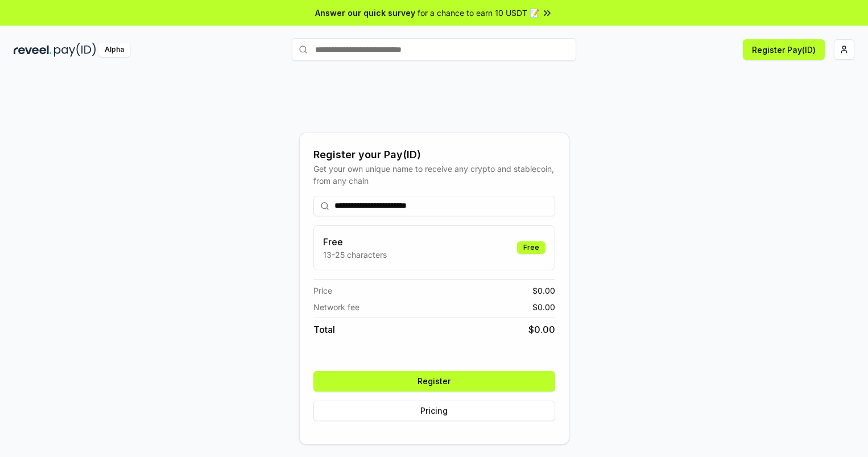  What do you see at coordinates (355, 242) in the screenshot?
I see `h3: Free` at bounding box center [355, 242].